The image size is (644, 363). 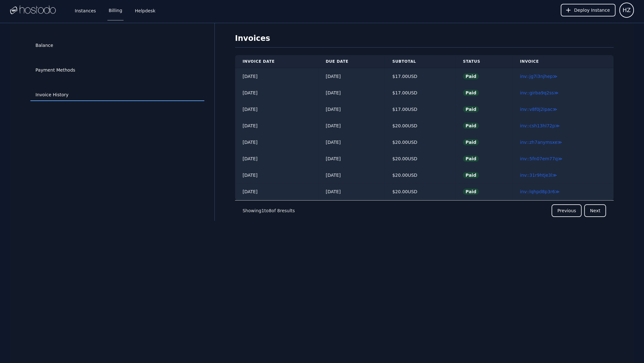 What do you see at coordinates (595, 211) in the screenshot?
I see `button: Next` at bounding box center [595, 211].